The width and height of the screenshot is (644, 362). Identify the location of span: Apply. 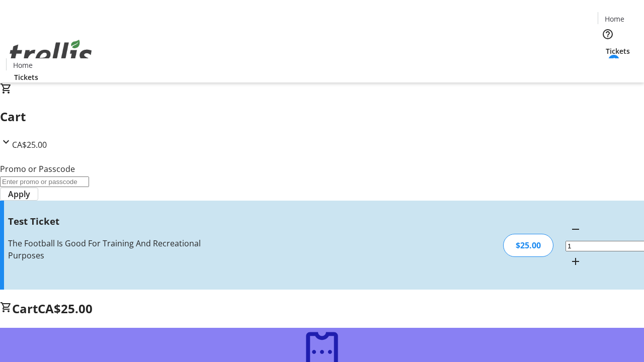
(19, 194).